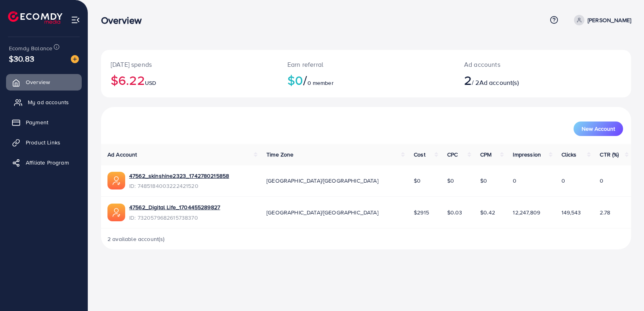 The height and width of the screenshot is (311, 644). Describe the element at coordinates (609, 155) in the screenshot. I see `span: CTR (%)` at that location.